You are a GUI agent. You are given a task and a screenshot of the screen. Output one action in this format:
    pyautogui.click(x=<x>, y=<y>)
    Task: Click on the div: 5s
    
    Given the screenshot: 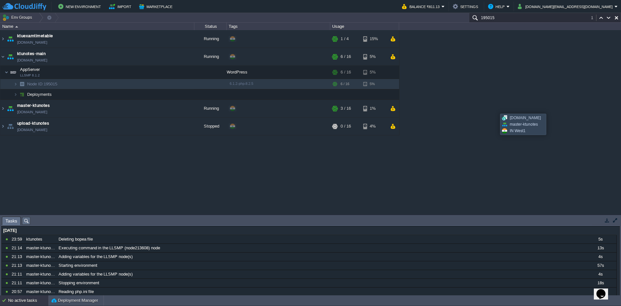 What is the action you would take?
    pyautogui.click(x=600, y=239)
    